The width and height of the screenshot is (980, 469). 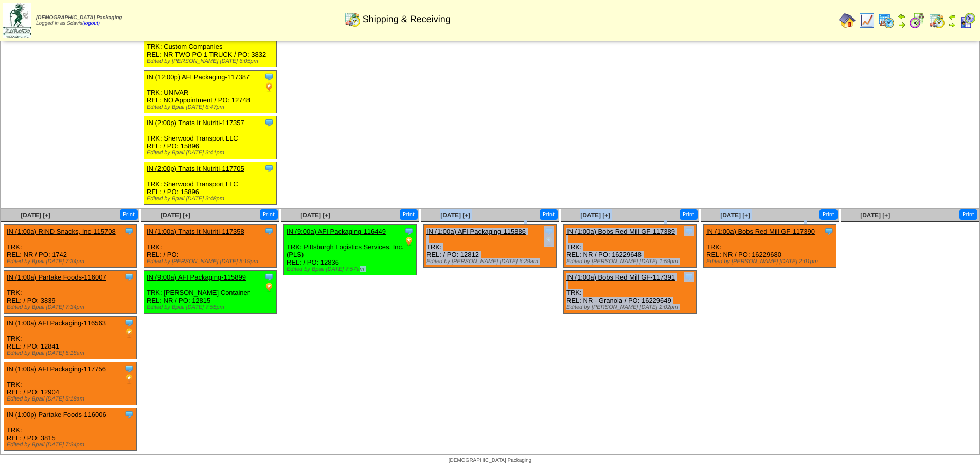 What do you see at coordinates (631, 292) in the screenshot?
I see `div: TRK: REL: NR - Granola / PO: 16229649` at bounding box center [631, 292].